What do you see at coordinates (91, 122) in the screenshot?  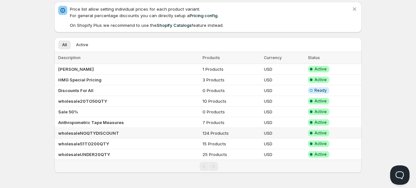 I see `b: Anthropometric Tape Measures` at bounding box center [91, 122].